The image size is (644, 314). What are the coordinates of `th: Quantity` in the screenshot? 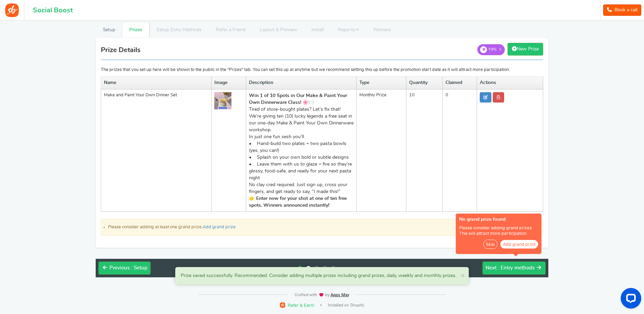 It's located at (424, 83).